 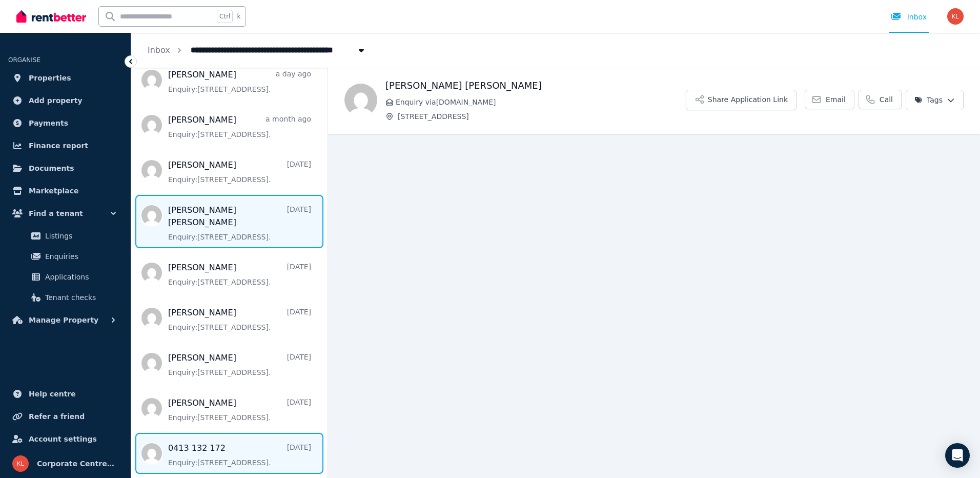 I want to click on img: Huzaifa Fakhruddin Fakhruddin, so click(x=361, y=100).